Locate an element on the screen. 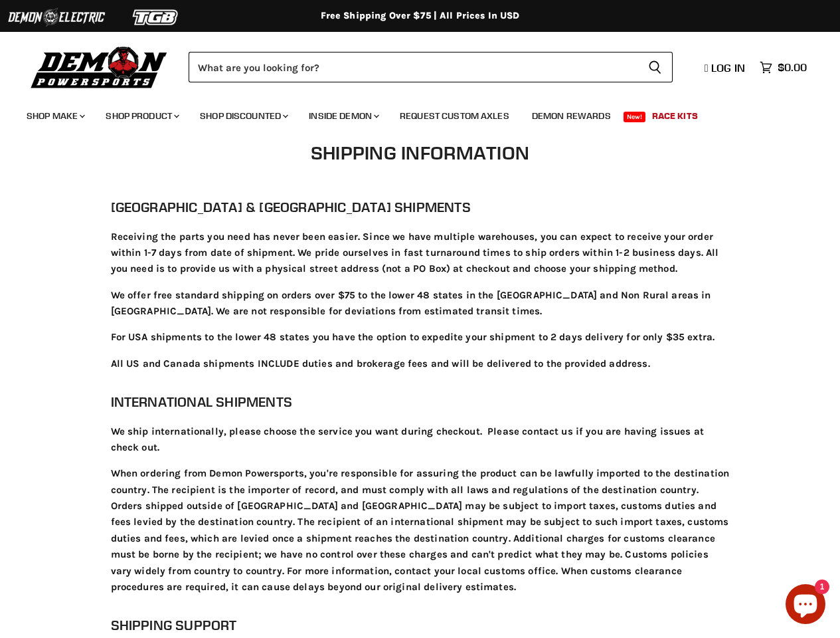 Image resolution: width=840 pixels, height=638 pixels. p: We offer free standard shipping on orders over $75 to the lower 48 states in the [GEOGRAPHIC_DATA... is located at coordinates (420, 303).